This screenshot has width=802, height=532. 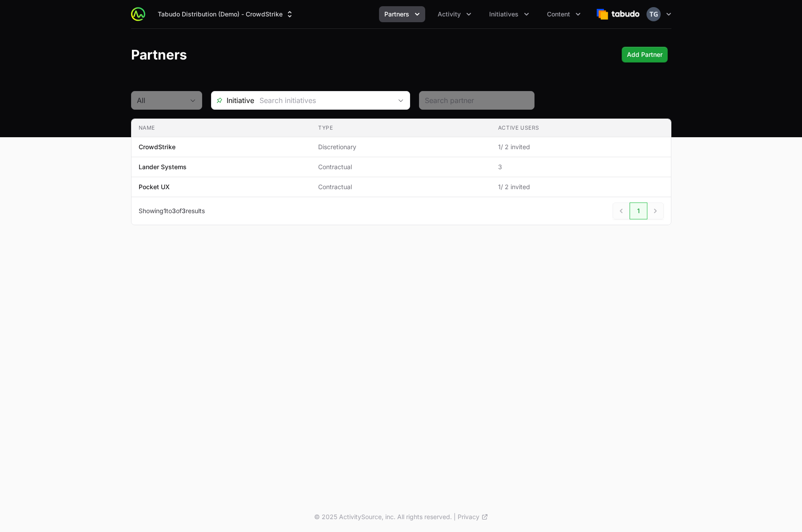 I want to click on p: © 2025 ActivitySource, inc. All rights reserved., so click(x=383, y=517).